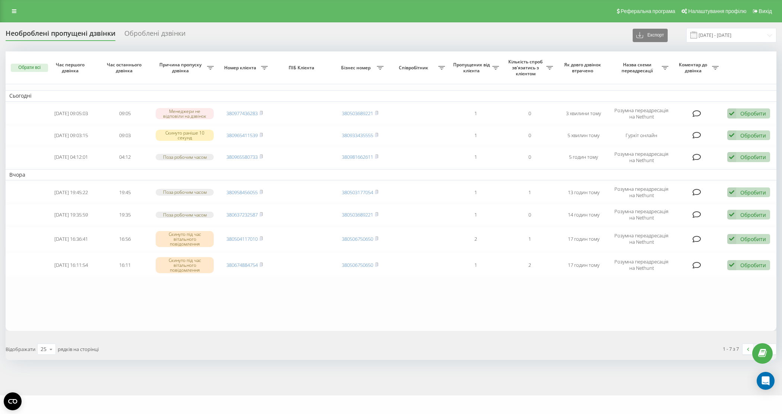 The image size is (782, 414). I want to click on a: 380965411539, so click(242, 135).